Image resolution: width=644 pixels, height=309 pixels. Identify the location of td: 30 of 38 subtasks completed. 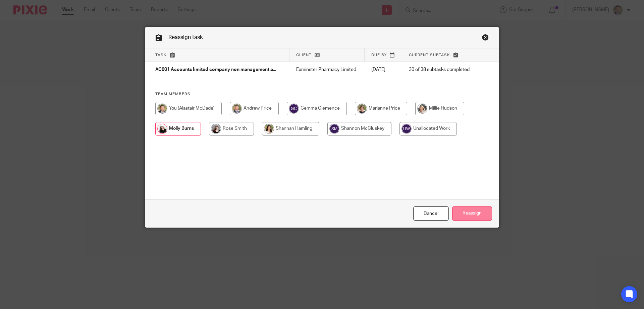
(440, 70).